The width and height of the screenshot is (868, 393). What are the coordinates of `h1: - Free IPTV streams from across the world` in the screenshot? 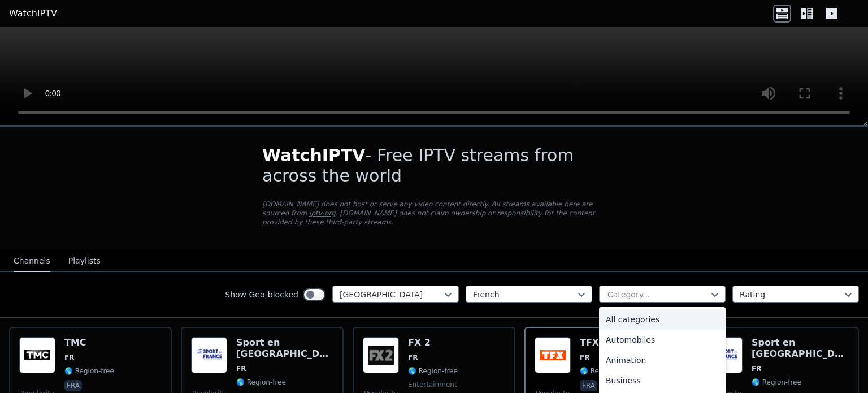 It's located at (434, 166).